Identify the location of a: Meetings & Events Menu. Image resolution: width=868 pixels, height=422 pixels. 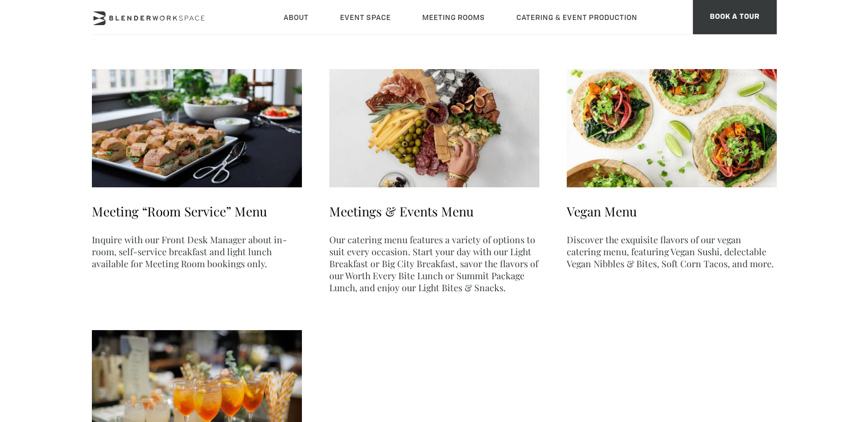
(401, 211).